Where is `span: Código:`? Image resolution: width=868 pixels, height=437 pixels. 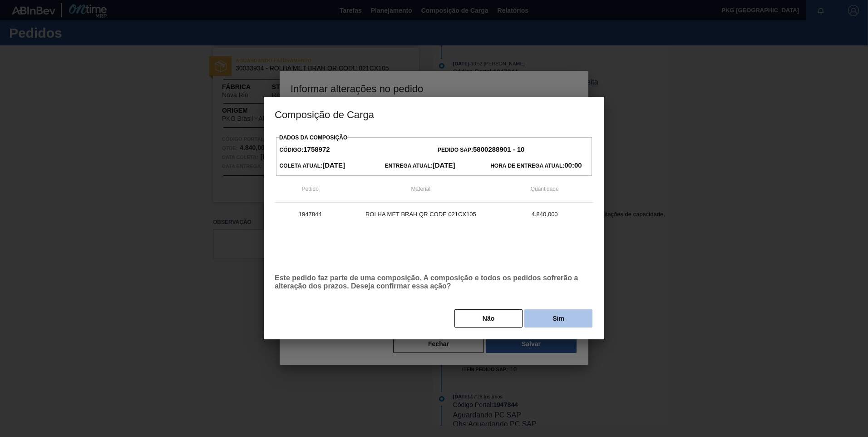
span: Código: is located at coordinates (304, 150).